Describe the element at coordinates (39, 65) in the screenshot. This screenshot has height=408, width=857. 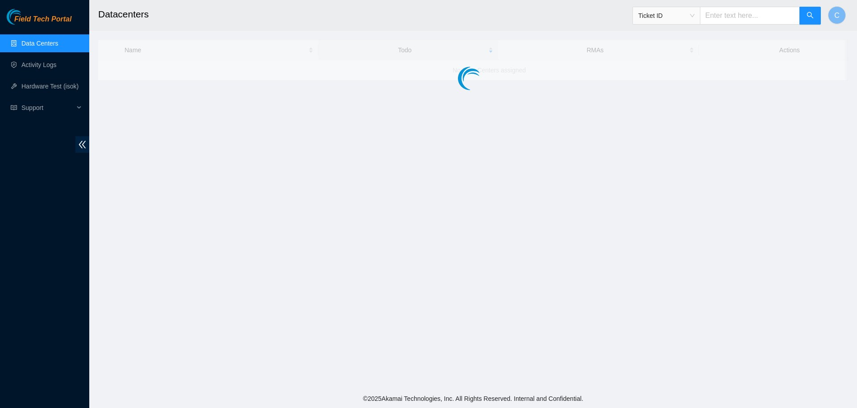
I see `a: Activity Logs` at that location.